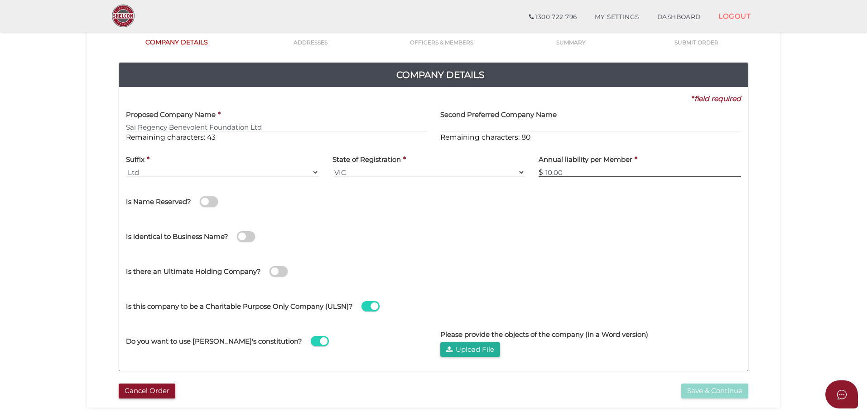 This screenshot has height=413, width=867. Describe the element at coordinates (586, 160) in the screenshot. I see `h4: Annual liability per Member` at that location.